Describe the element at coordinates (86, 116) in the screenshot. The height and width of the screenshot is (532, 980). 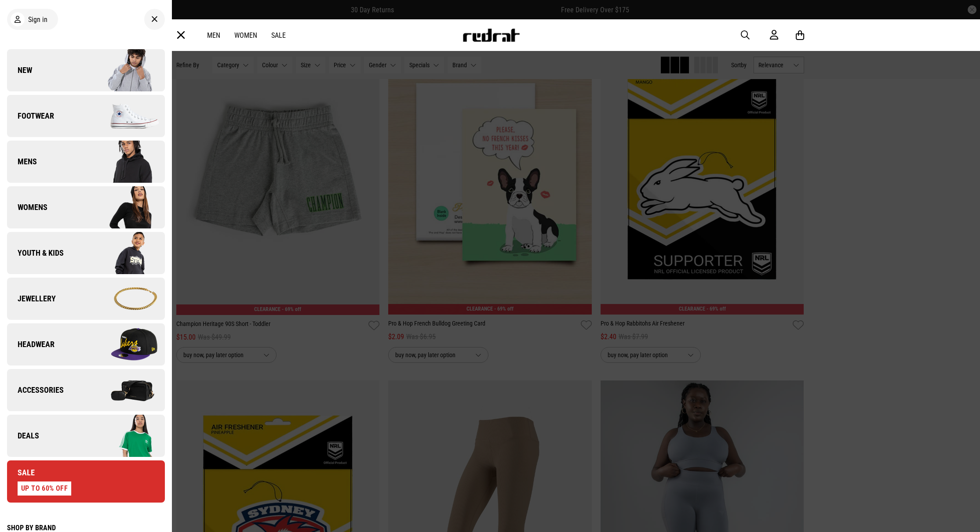
I see `a: Footwear Company` at that location.